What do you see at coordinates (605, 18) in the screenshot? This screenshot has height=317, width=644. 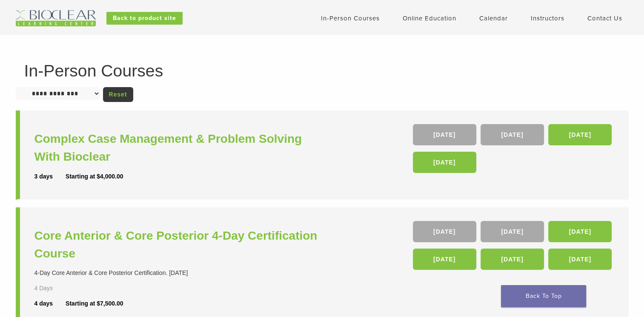 I see `a: Contact Us` at bounding box center [605, 18].